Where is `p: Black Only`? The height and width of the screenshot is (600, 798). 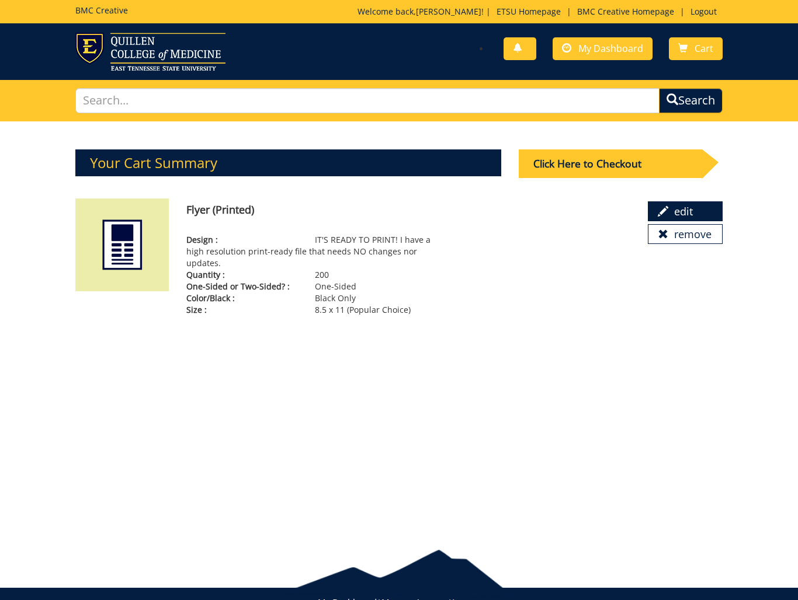
p: Black Only is located at coordinates (316, 298).